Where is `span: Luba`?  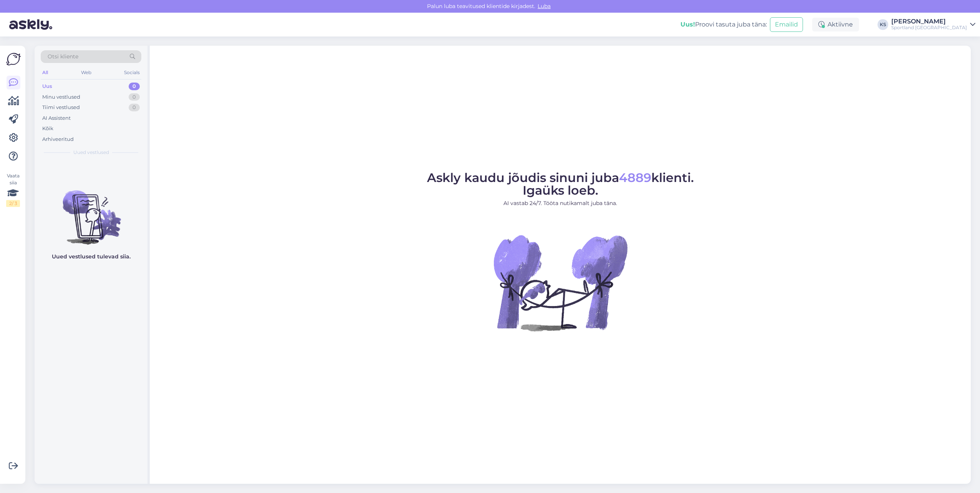
span: Luba is located at coordinates (544, 6).